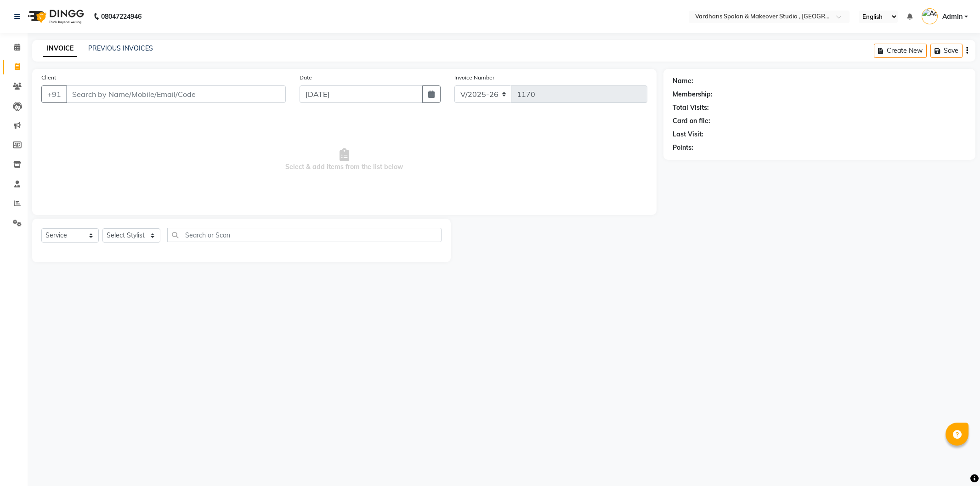 The height and width of the screenshot is (486, 980). What do you see at coordinates (683, 81) in the screenshot?
I see `div: Name:` at bounding box center [683, 81].